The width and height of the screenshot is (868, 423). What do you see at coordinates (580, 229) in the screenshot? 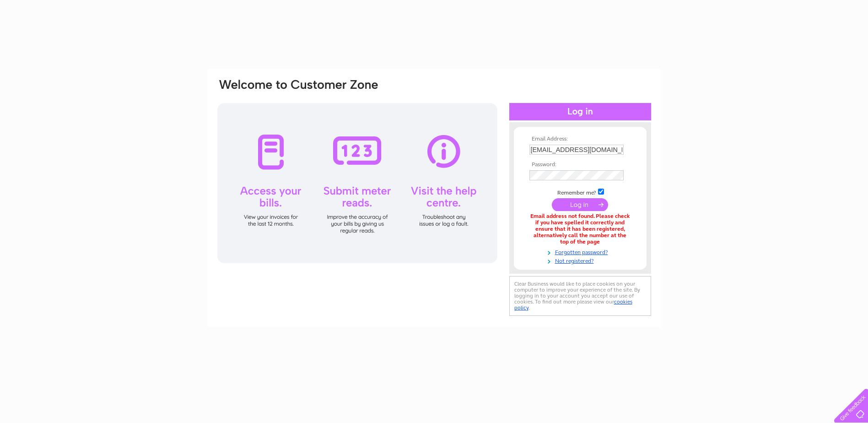
I see `div: Email address not found. Please check if you have spelled it correctly and ensure that it has bee...` at bounding box center [580, 229].